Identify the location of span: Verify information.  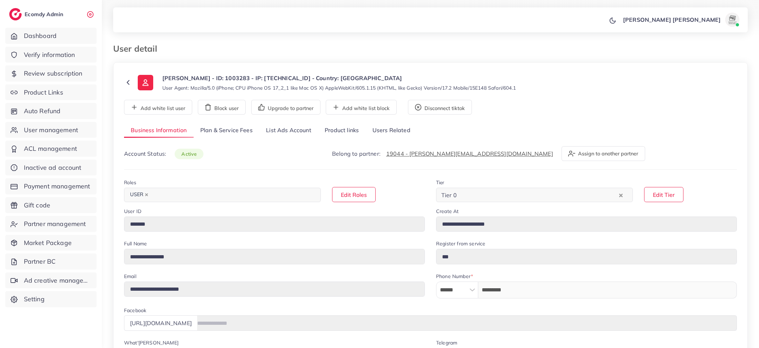
(50, 55).